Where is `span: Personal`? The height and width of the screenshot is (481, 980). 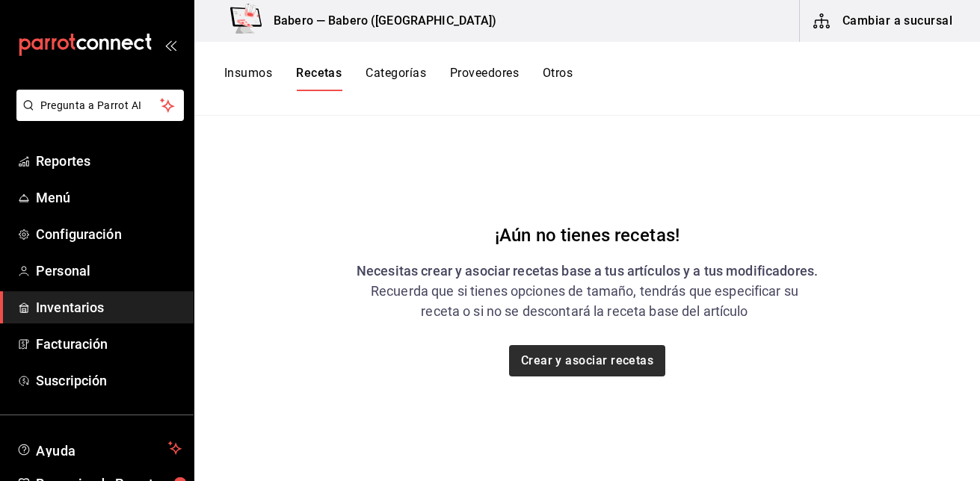 span: Personal is located at coordinates (108, 271).